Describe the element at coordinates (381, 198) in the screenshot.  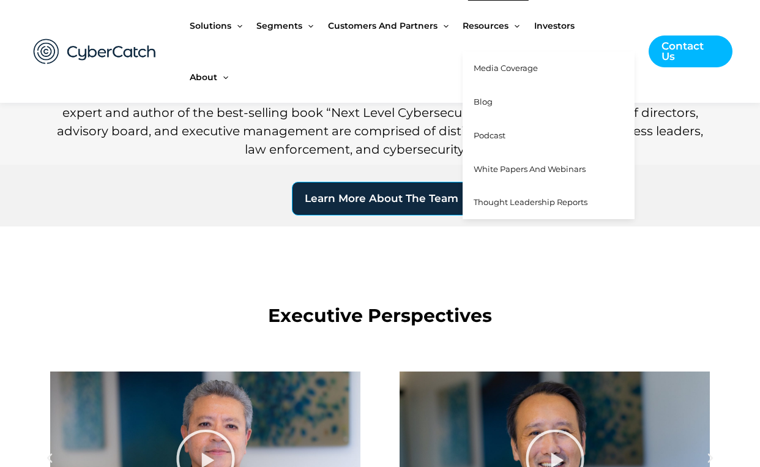
I see `span: Learn More About The Team` at that location.